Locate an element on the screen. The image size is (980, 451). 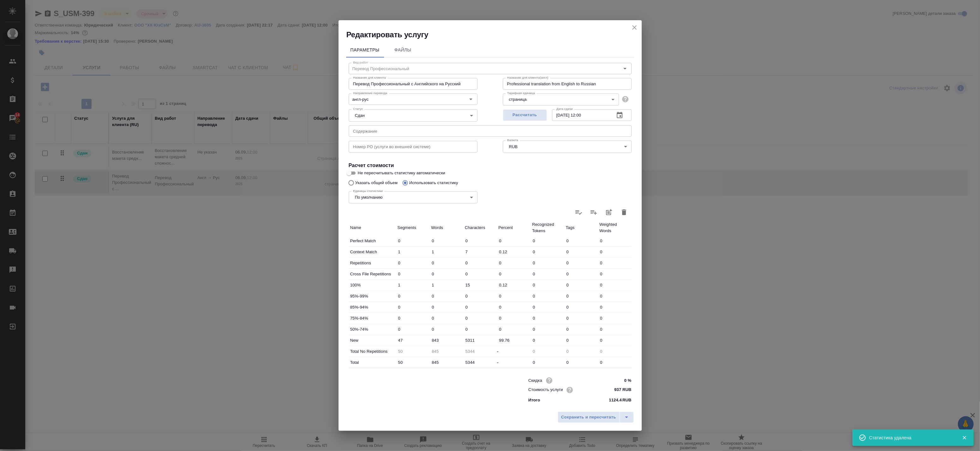
div: По умолчанию is located at coordinates (413, 197).